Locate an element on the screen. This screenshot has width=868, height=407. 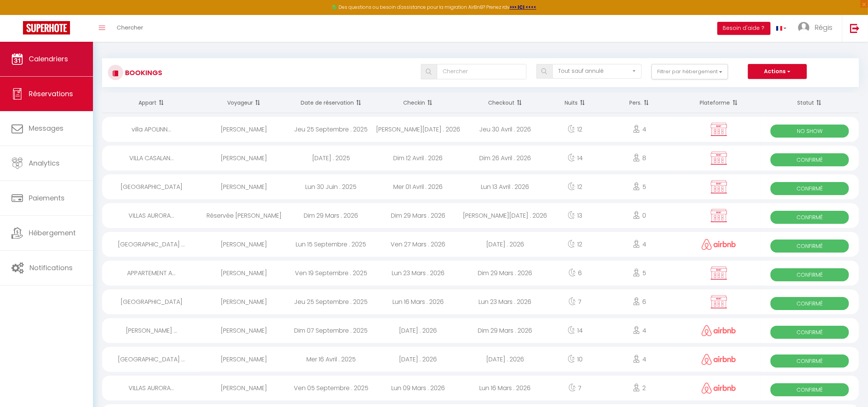
th: Sort by nights is located at coordinates (575, 103).